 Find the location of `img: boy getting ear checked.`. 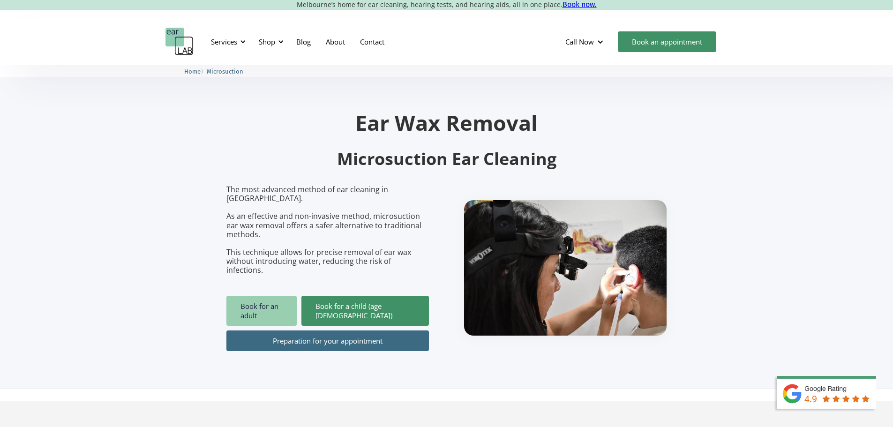

img: boy getting ear checked. is located at coordinates (565, 268).